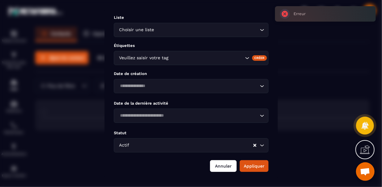 The width and height of the screenshot is (382, 187). What do you see at coordinates (254, 166) in the screenshot?
I see `button: Appliquer` at bounding box center [254, 166].